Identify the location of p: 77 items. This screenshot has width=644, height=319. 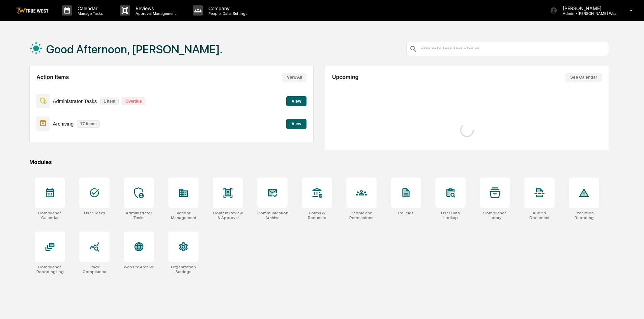
(88, 124).